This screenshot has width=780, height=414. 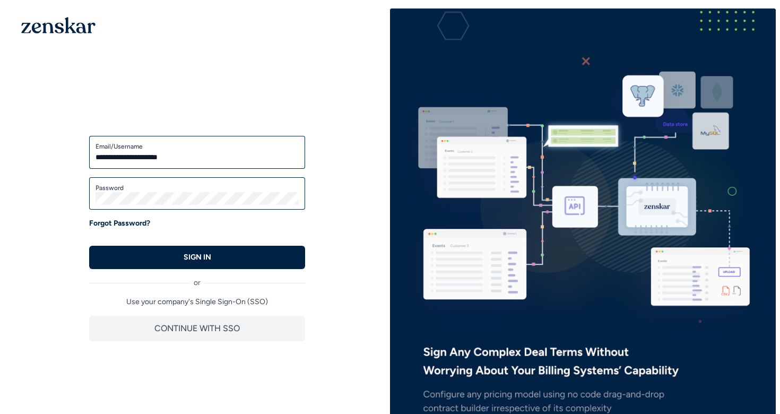 I want to click on img: 1OGAJ2xQqyY4LXKgY66KYq0eOWRCkrZdAb3gUhuVAqdWPZE9SRJmCz+oDMSn4zDLXe31Ii730ItAGKgCKgCCgCikA4Av8PJUP..., so click(x=58, y=25).